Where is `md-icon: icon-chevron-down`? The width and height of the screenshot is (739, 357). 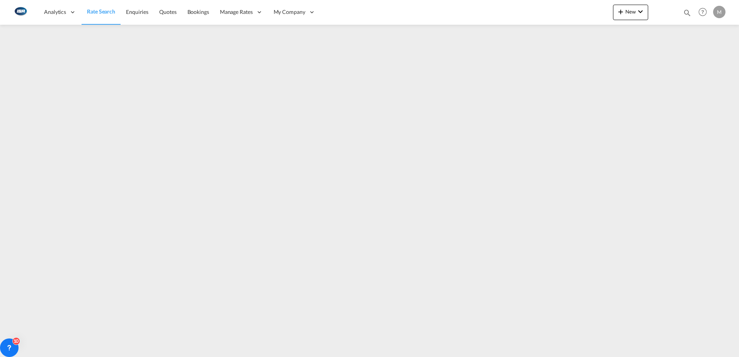 md-icon: icon-chevron-down is located at coordinates (640, 12).